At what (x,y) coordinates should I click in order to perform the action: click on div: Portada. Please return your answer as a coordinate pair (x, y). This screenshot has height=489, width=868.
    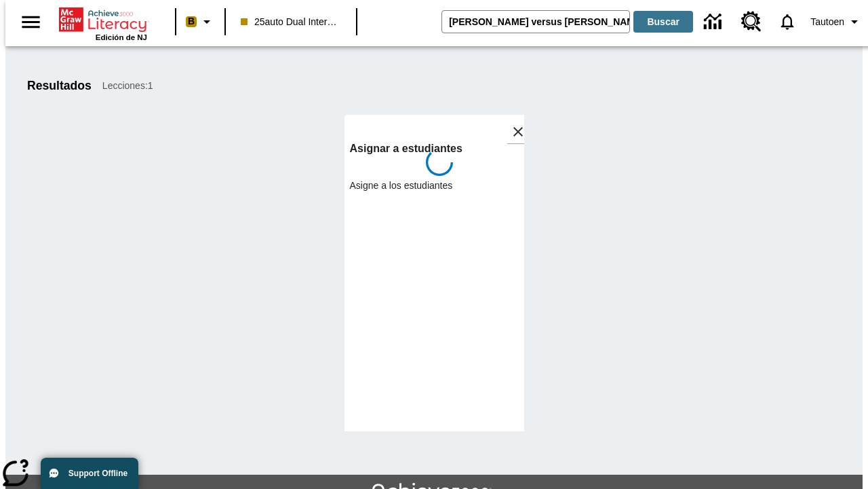
    Looking at the image, I should click on (103, 23).